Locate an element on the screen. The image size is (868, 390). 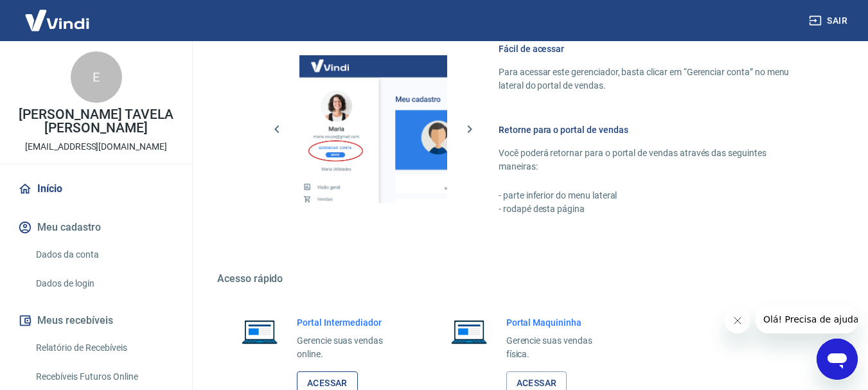
a: Início is located at coordinates (96, 189).